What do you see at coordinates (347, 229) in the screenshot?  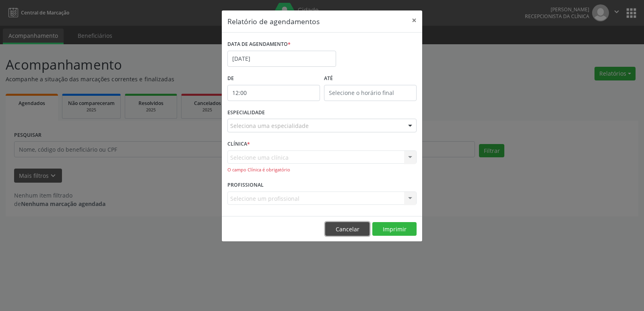 I see `button: Cancelar` at bounding box center [347, 229].